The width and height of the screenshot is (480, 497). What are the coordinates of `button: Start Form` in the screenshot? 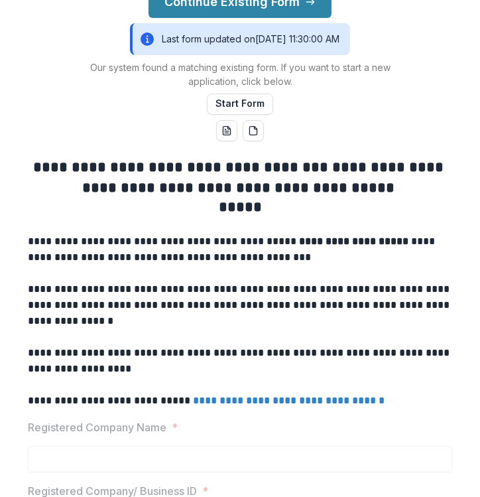 It's located at (240, 104).